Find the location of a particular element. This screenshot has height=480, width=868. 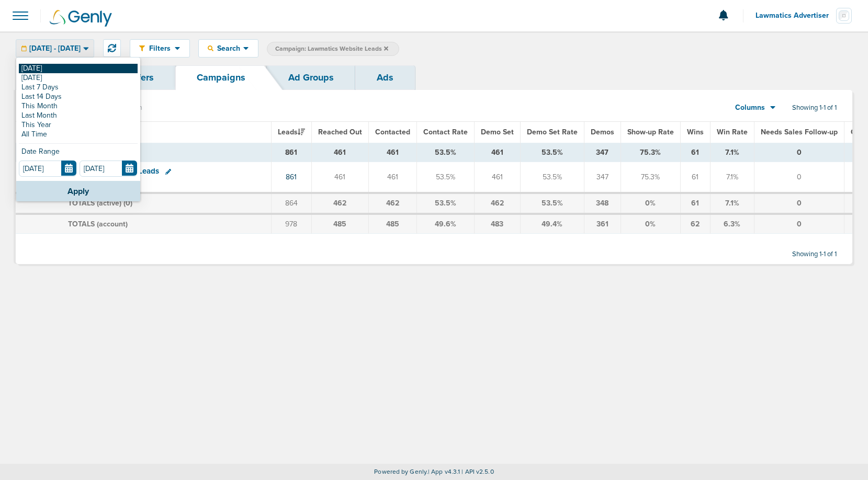

td: 483 is located at coordinates (497, 224).